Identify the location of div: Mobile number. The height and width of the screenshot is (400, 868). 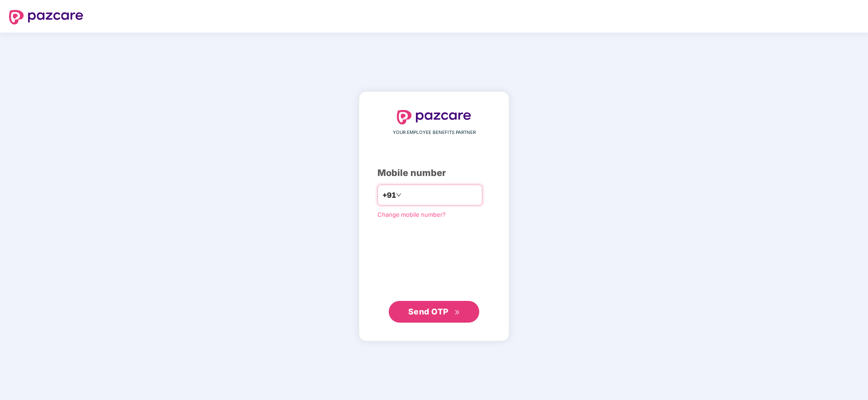
(434, 173).